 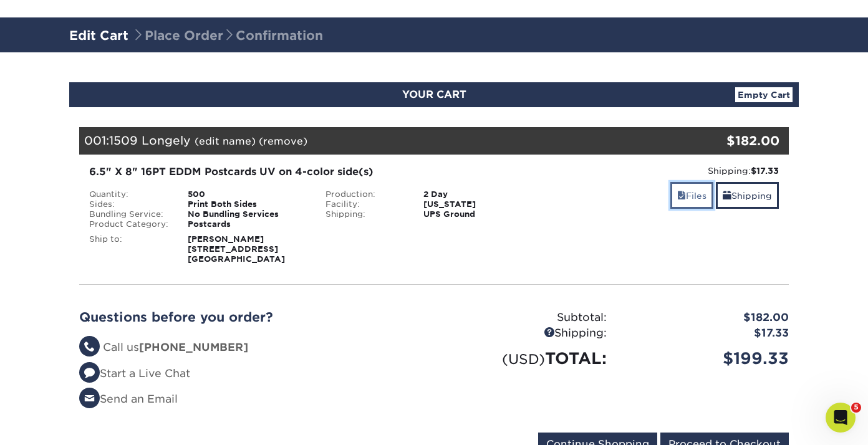 What do you see at coordinates (747, 195) in the screenshot?
I see `a: Shipping` at bounding box center [747, 195].